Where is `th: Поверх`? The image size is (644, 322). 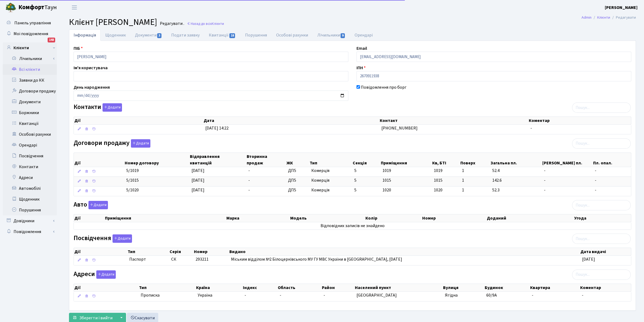
th: Поверх is located at coordinates (475, 160).